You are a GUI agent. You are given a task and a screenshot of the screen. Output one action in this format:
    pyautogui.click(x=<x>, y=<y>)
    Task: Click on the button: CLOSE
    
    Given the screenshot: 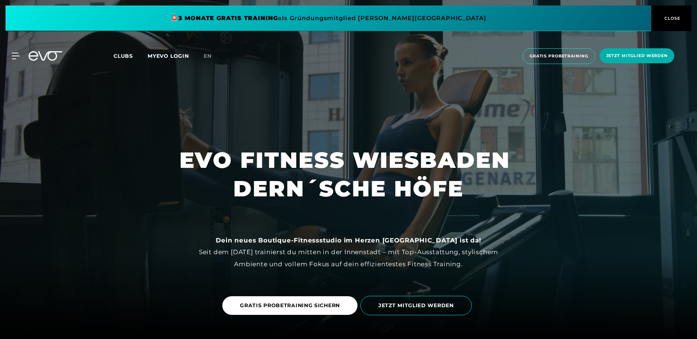 What is the action you would take?
    pyautogui.click(x=671, y=18)
    